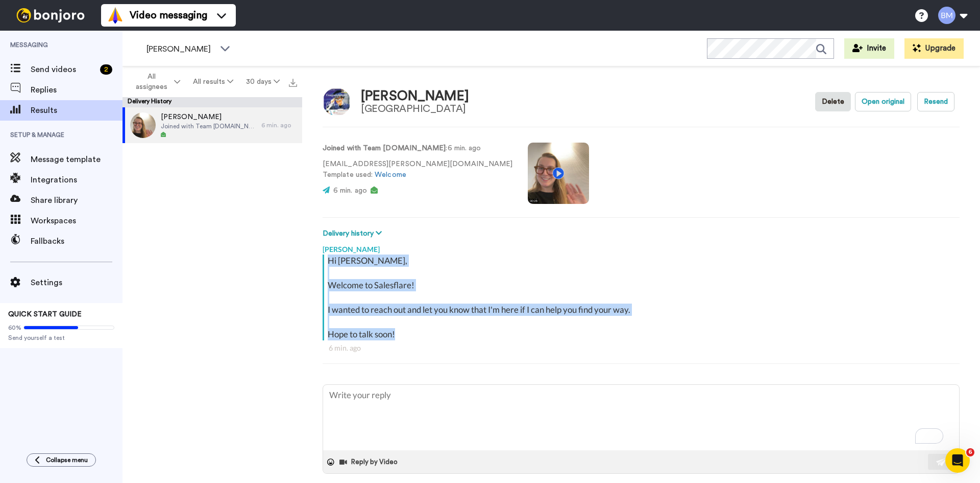 The image size is (980, 483). Describe the element at coordinates (45, 315) in the screenshot. I see `span: QUICK START GUIDE` at that location.